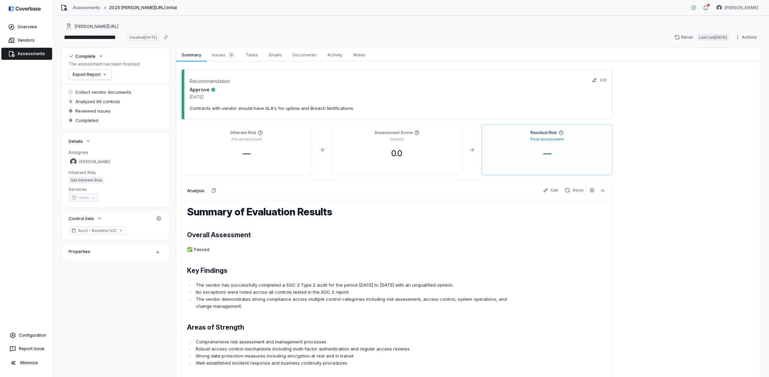 The height and width of the screenshot is (377, 769). Describe the element at coordinates (97, 231) in the screenshot. I see `a: Soc2 - Baseline (v2)` at that location.